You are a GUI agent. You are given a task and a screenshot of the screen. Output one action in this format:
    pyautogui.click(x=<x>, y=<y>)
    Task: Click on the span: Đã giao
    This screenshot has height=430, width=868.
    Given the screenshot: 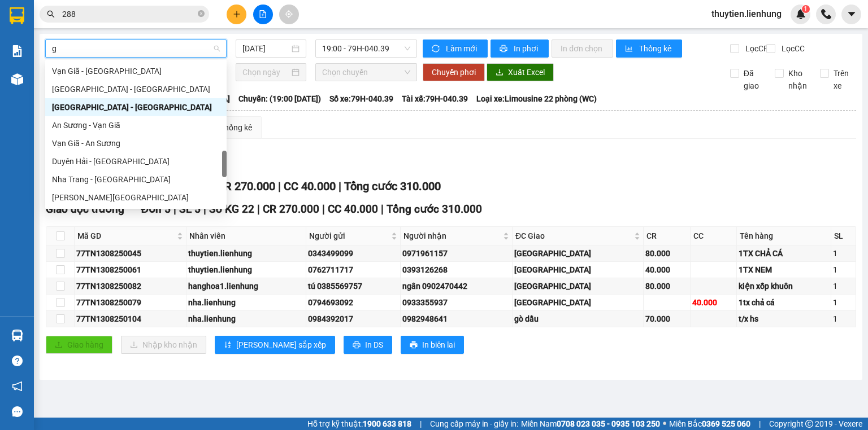 What is the action you would take?
    pyautogui.click(x=753, y=80)
    